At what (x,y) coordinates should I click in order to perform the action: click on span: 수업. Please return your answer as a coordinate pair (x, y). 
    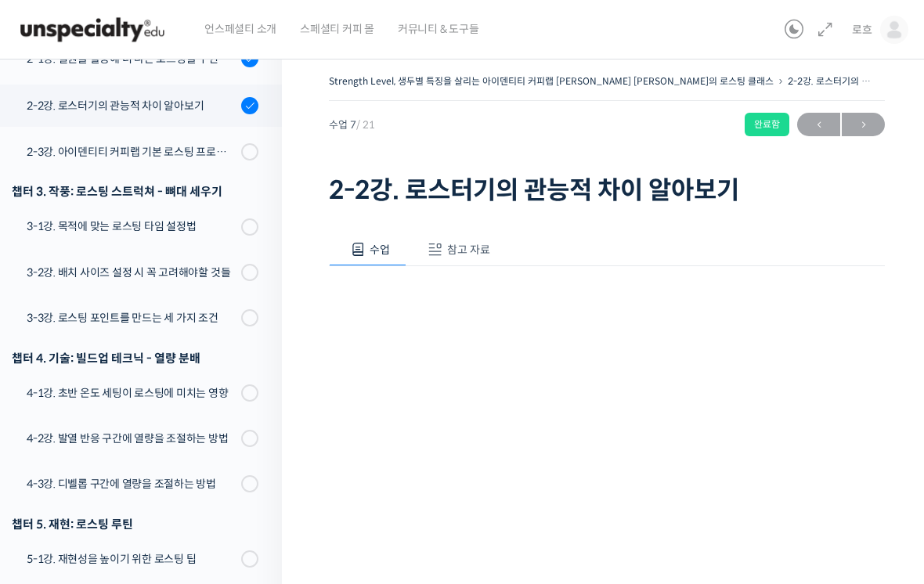
    Looking at the image, I should click on (380, 249).